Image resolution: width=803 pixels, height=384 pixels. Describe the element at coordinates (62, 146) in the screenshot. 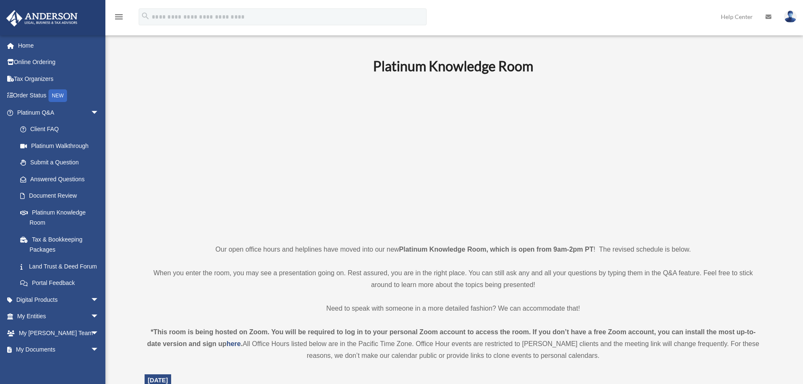

I see `a: Platinum Walkthrough` at that location.